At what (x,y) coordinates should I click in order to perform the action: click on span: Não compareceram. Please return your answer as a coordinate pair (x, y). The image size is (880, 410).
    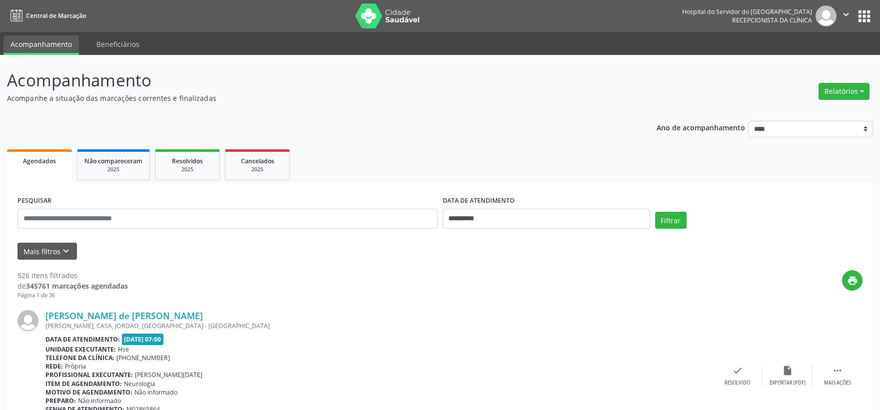
    Looking at the image, I should click on (113, 161).